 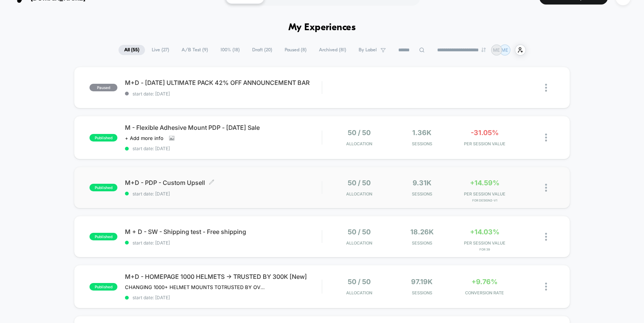 I want to click on span: M+D - PDP - Custom Upsell, so click(x=223, y=182).